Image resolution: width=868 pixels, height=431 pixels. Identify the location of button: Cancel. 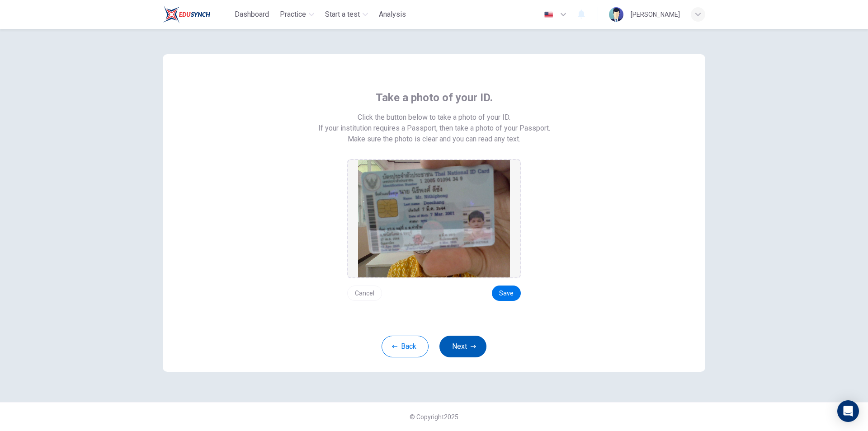
(364, 293).